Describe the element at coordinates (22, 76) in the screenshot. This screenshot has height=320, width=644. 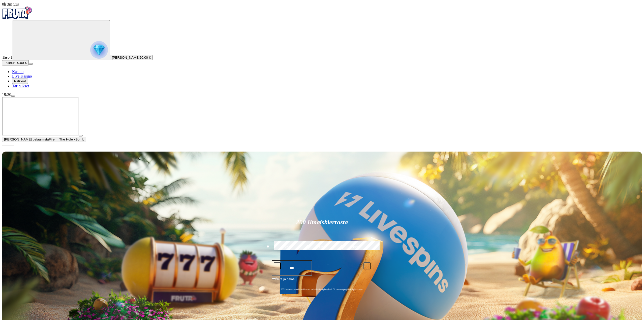
I see `span: Live Kasino` at that location.